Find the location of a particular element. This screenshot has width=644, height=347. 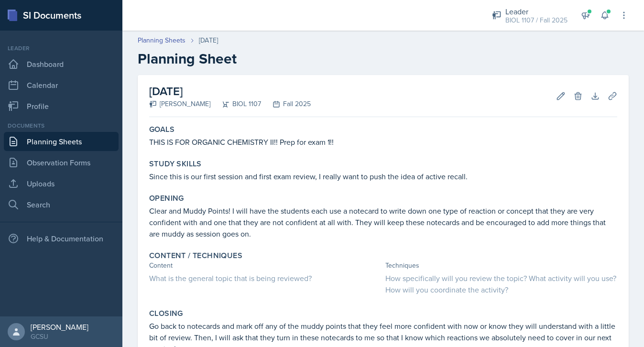

a: Search is located at coordinates (61, 205).